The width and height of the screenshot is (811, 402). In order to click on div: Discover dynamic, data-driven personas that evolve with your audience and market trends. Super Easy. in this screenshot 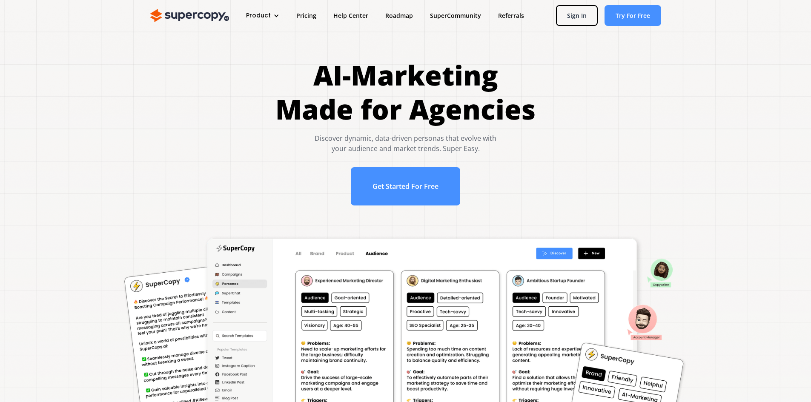, I will do `click(405, 143)`.